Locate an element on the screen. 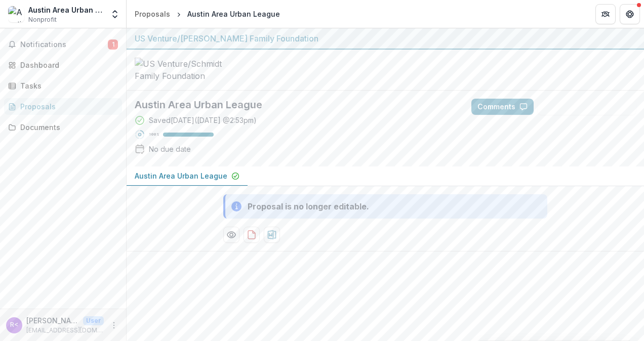 The height and width of the screenshot is (341, 644). div: No due date is located at coordinates (170, 149).